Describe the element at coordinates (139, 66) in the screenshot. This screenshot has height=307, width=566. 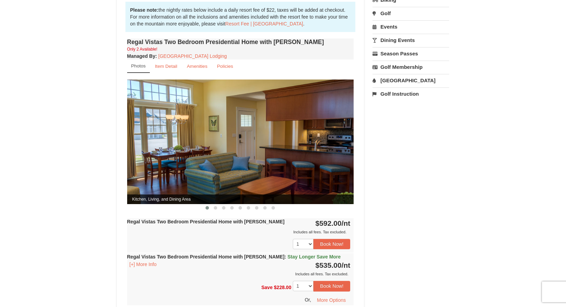
I see `a: Photos` at that location.